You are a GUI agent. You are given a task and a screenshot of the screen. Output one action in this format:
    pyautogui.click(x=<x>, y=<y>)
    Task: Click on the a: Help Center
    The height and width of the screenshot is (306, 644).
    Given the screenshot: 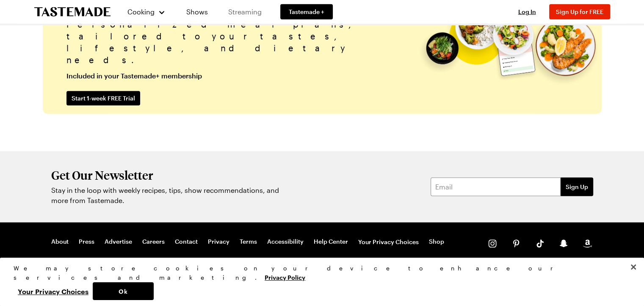 What is the action you would take?
    pyautogui.click(x=331, y=242)
    